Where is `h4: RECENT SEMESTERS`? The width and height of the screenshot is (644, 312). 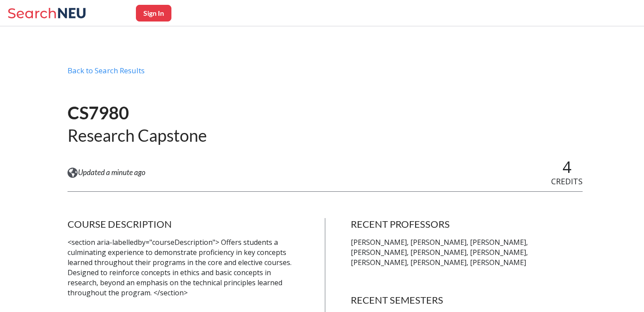
h4: RECENT SEMESTERS is located at coordinates (466, 299).